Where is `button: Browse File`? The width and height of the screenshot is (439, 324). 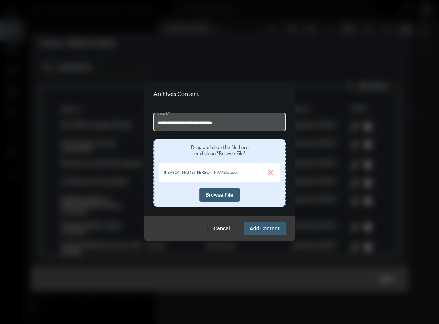 button: Browse File is located at coordinates (220, 195).